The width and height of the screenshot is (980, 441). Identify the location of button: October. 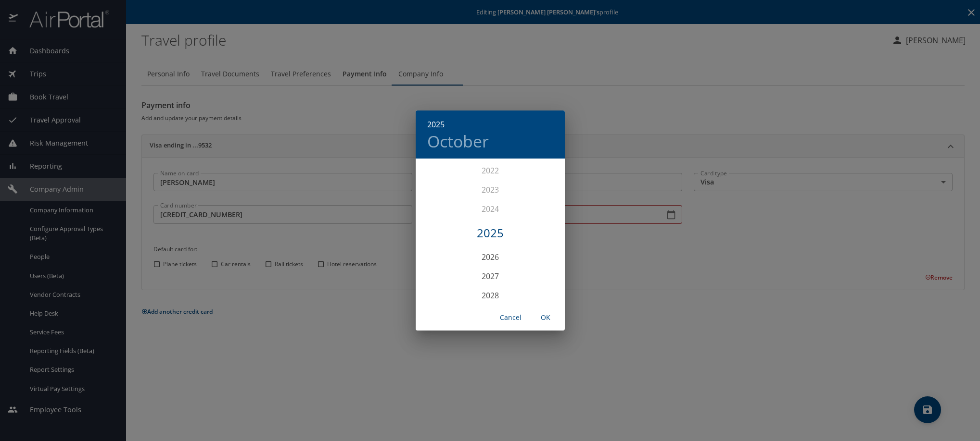
(458, 141).